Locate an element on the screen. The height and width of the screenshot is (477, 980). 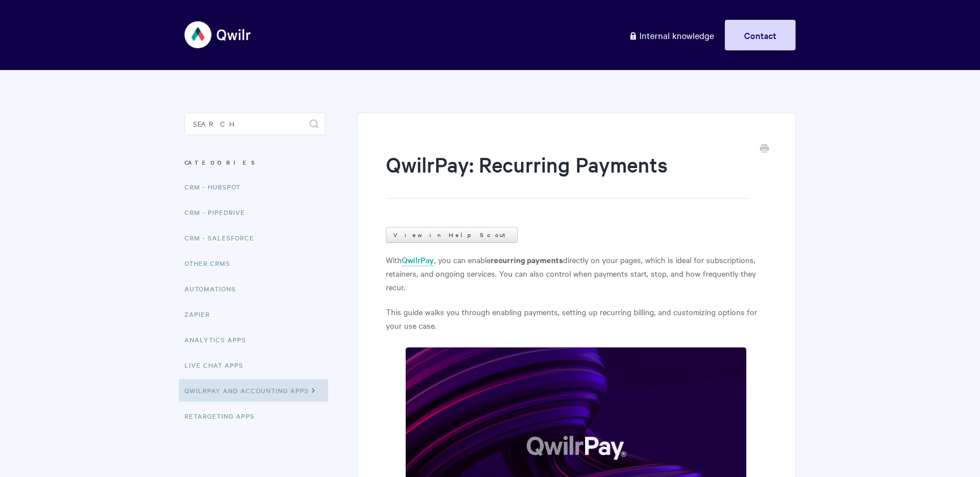
img: Qwilr Help Center is located at coordinates (218, 34).